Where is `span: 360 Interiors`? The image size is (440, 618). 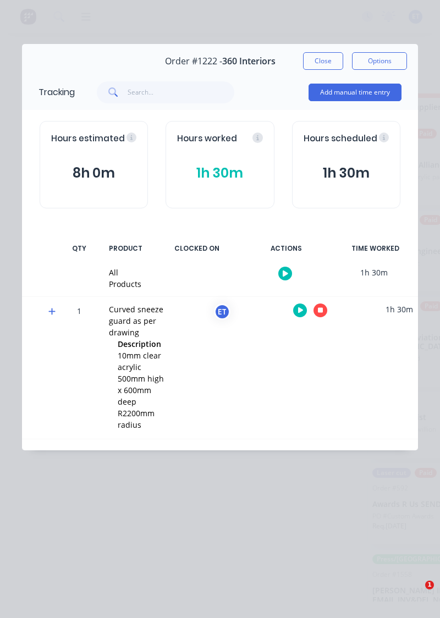 span: 360 Interiors is located at coordinates (249, 61).